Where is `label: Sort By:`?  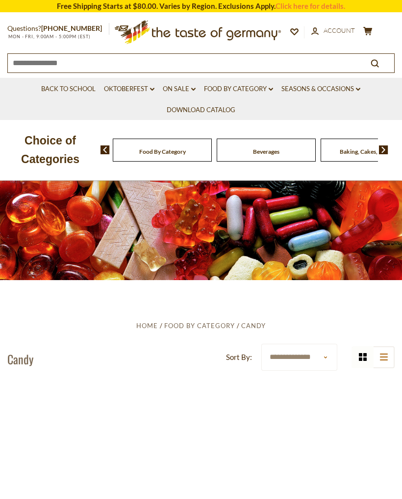 label: Sort By: is located at coordinates (239, 357).